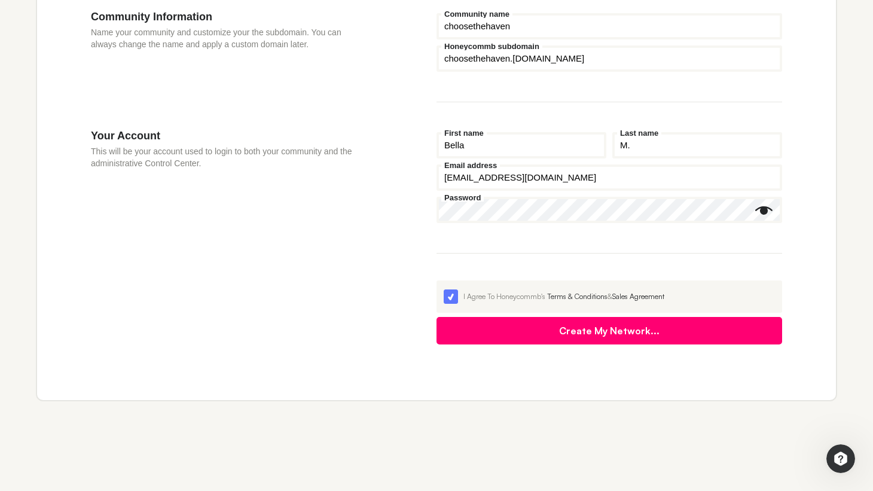 The height and width of the screenshot is (491, 873). Describe the element at coordinates (577, 296) in the screenshot. I see `a: Terms & Conditions` at that location.